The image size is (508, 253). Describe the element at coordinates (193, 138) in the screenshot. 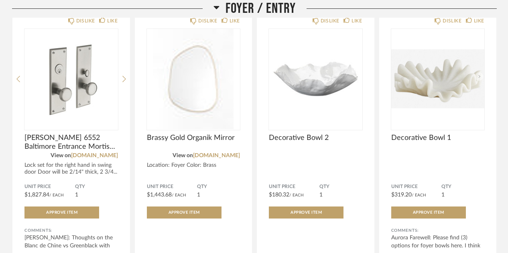

I see `span: Brassy Gold Organik Mirror` at that location.